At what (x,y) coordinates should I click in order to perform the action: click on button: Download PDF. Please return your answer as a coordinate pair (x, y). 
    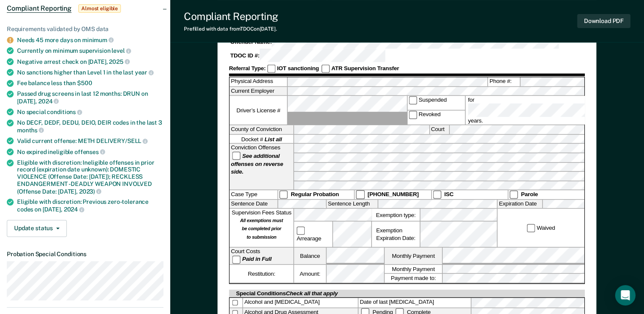
    Looking at the image, I should click on (603, 20).